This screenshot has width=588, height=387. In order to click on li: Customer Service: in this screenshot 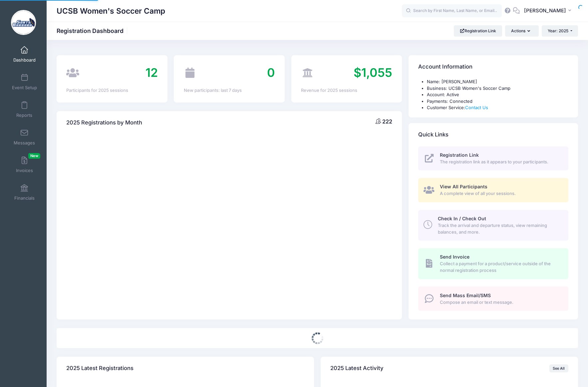, I will do `click(497, 108)`.